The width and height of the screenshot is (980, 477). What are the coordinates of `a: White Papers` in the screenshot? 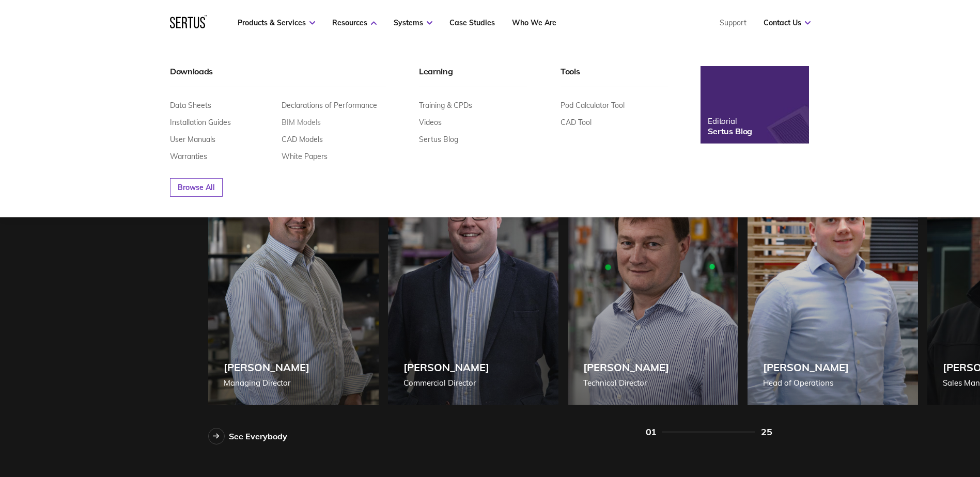 It's located at (305, 156).